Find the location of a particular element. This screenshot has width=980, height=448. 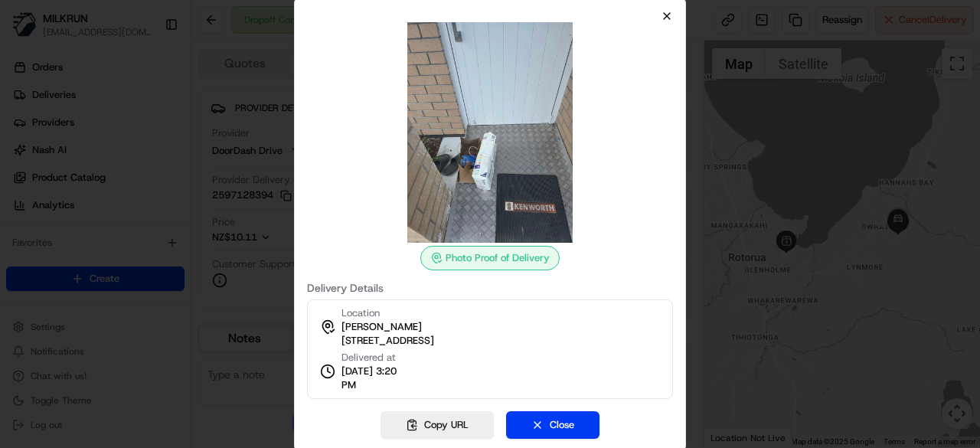

div: Photo Proof of Delivery is located at coordinates (490, 258).